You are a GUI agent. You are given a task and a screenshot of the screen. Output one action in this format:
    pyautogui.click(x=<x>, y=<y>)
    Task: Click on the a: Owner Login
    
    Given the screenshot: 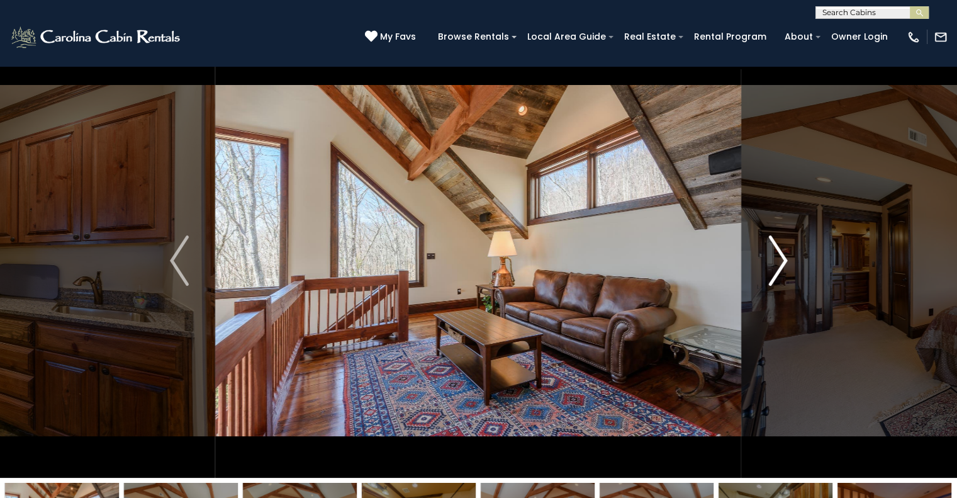 What is the action you would take?
    pyautogui.click(x=859, y=36)
    